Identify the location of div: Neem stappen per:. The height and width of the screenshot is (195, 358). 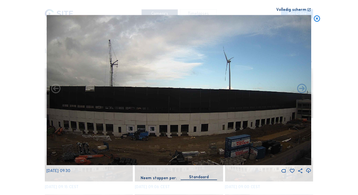
(159, 178).